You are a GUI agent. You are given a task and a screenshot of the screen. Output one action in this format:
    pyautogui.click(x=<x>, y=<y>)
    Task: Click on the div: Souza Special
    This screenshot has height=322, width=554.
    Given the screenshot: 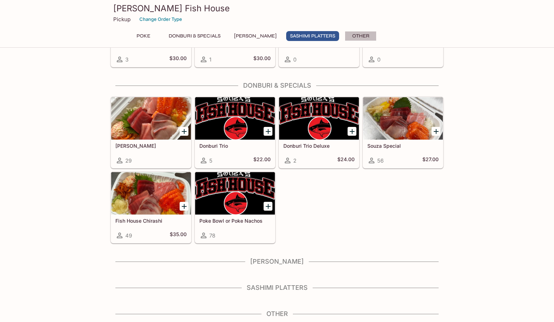 What is the action you would take?
    pyautogui.click(x=403, y=118)
    